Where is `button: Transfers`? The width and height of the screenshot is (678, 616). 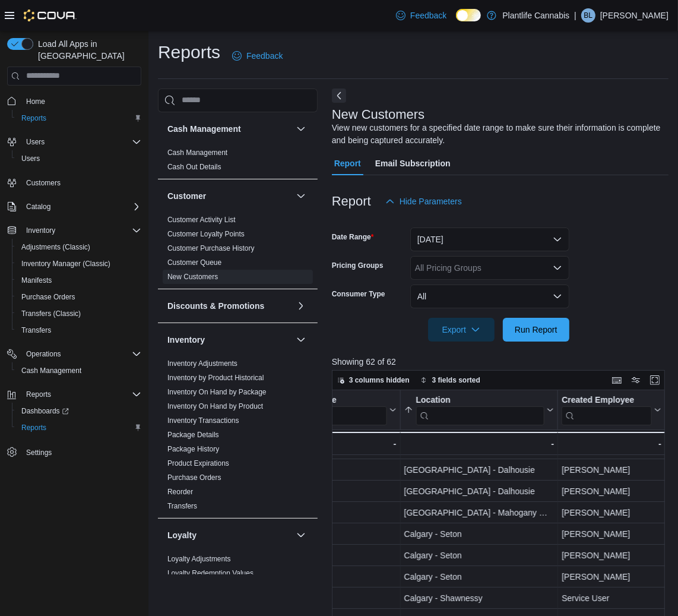 button: Transfers is located at coordinates (79, 330).